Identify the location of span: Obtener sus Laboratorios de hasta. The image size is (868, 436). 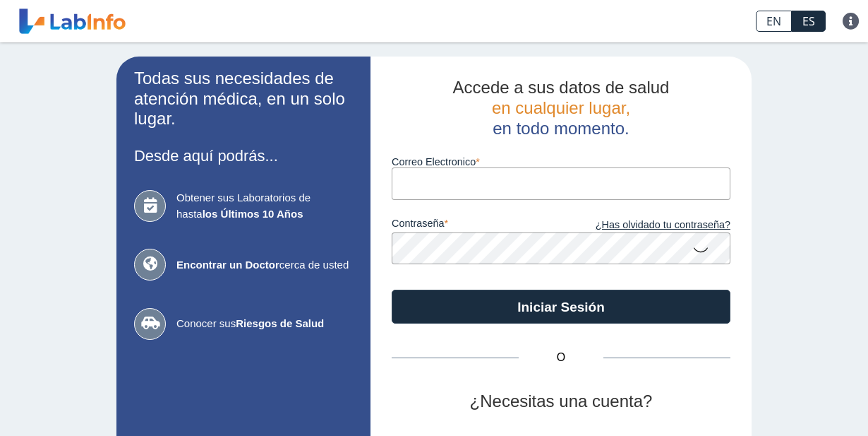
(265, 206).